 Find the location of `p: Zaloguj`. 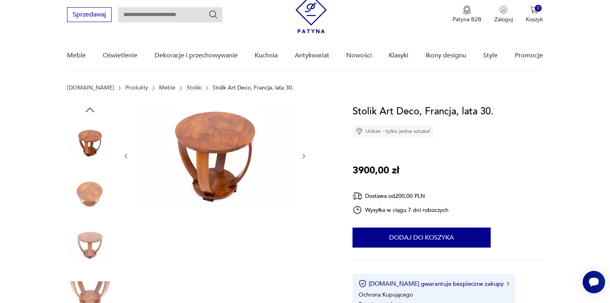

p: Zaloguj is located at coordinates (503, 19).